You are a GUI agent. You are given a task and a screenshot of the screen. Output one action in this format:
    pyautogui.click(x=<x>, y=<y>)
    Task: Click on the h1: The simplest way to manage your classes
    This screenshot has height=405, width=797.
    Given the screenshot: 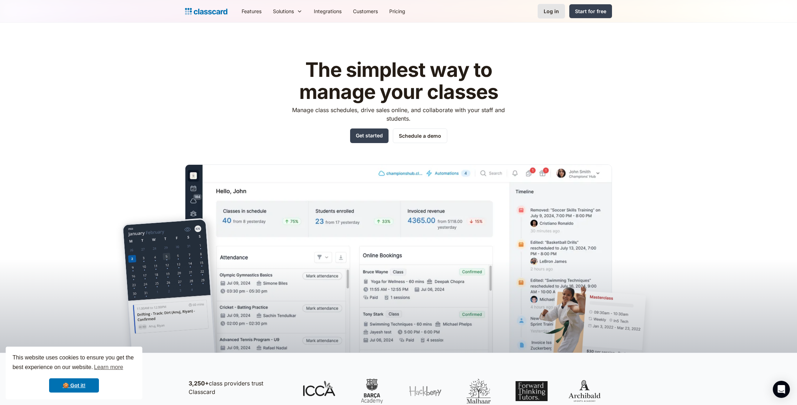 What is the action you would take?
    pyautogui.click(x=398, y=81)
    